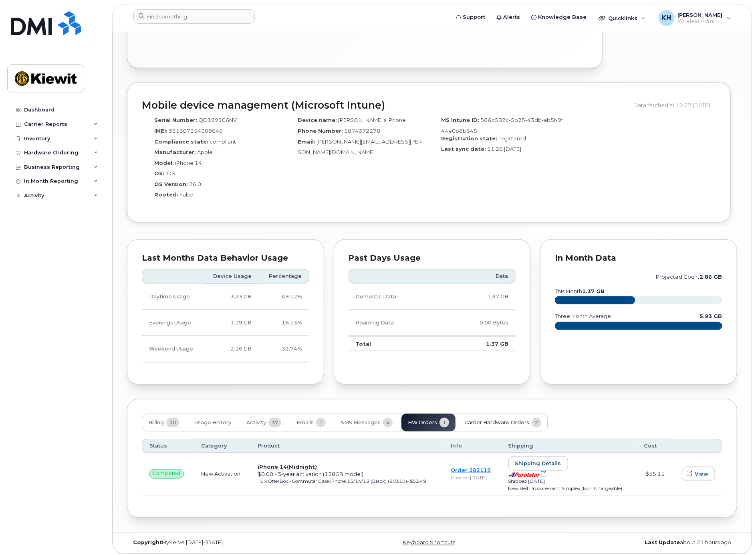  What do you see at coordinates (479, 276) in the screenshot?
I see `th: Data` at bounding box center [479, 276].